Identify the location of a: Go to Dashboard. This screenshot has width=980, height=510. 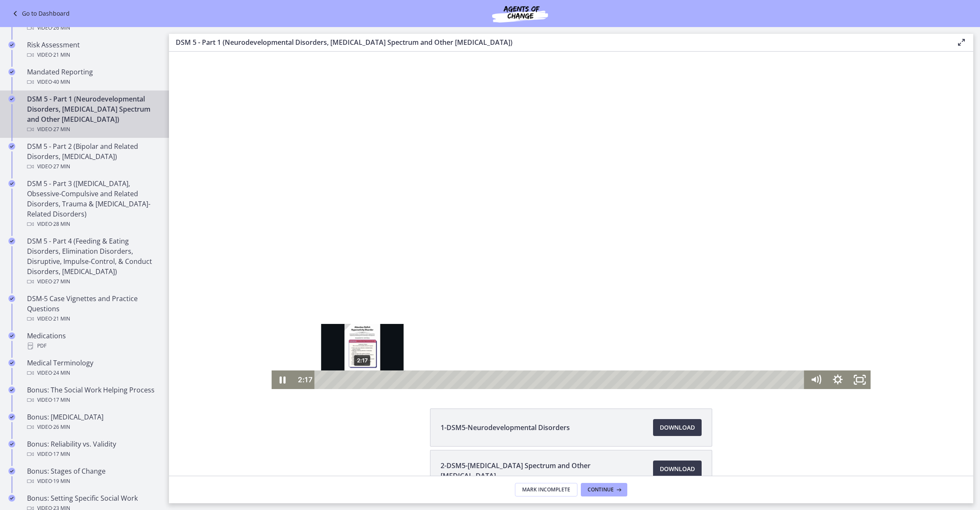
(39, 13).